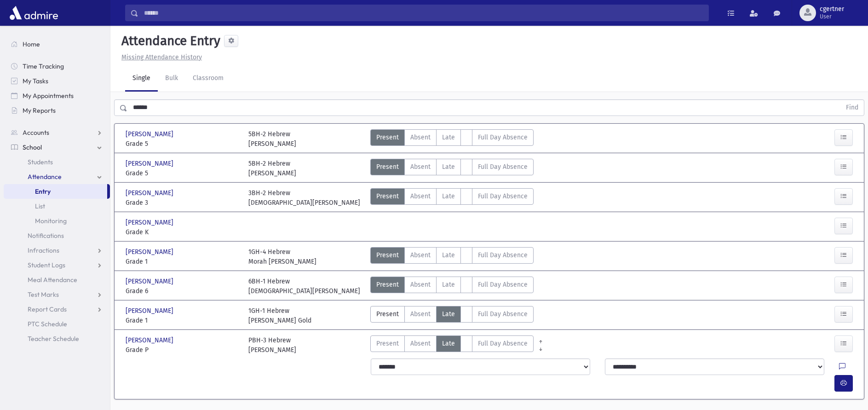 The height and width of the screenshot is (410, 868). I want to click on span: User, so click(832, 17).